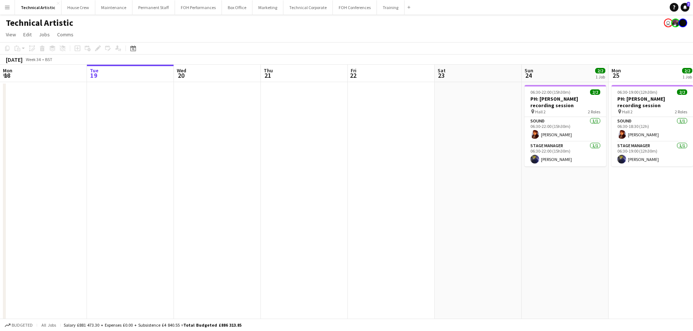  What do you see at coordinates (268, 71) in the screenshot?
I see `span: Thu` at bounding box center [268, 71].